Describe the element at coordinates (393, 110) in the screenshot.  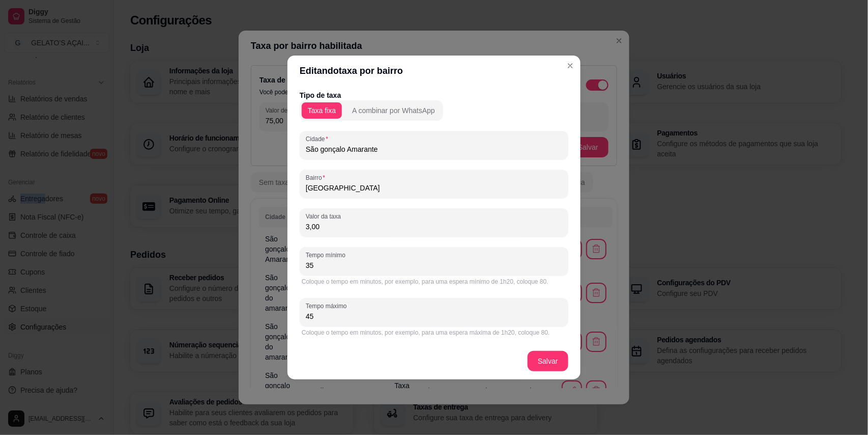
I see `div: A combinar por WhatsApp` at that location.